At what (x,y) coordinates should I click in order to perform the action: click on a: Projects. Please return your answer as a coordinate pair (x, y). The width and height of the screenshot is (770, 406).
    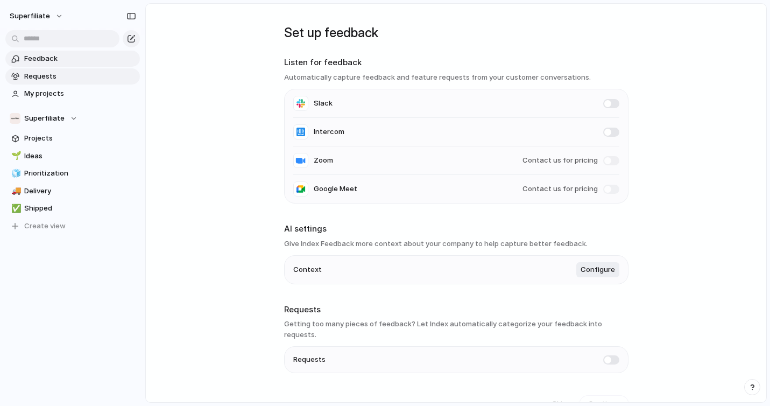
    Looking at the image, I should click on (73, 138).